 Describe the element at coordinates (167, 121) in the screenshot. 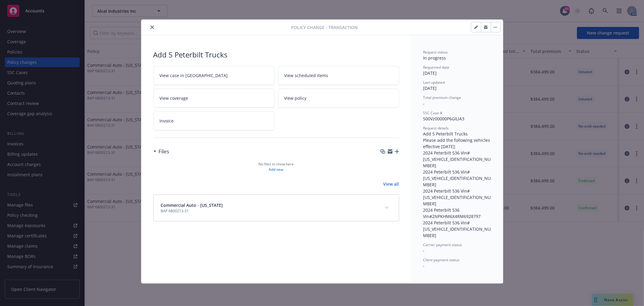

I see `span: Invoice` at that location.